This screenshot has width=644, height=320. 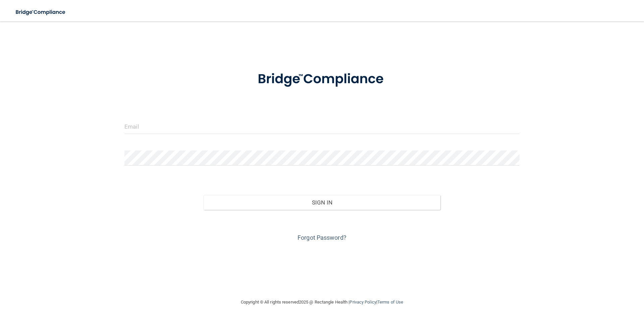 I want to click on div: Copyright © All rights reserved 2025 @ Rectangle Health | |, so click(x=322, y=302).